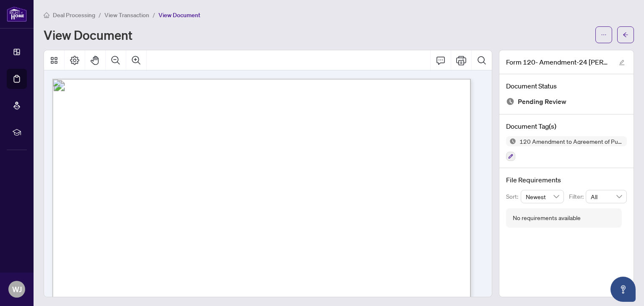 Image resolution: width=644 pixels, height=306 pixels. What do you see at coordinates (543, 101) in the screenshot?
I see `span: Pending Review` at bounding box center [543, 101].